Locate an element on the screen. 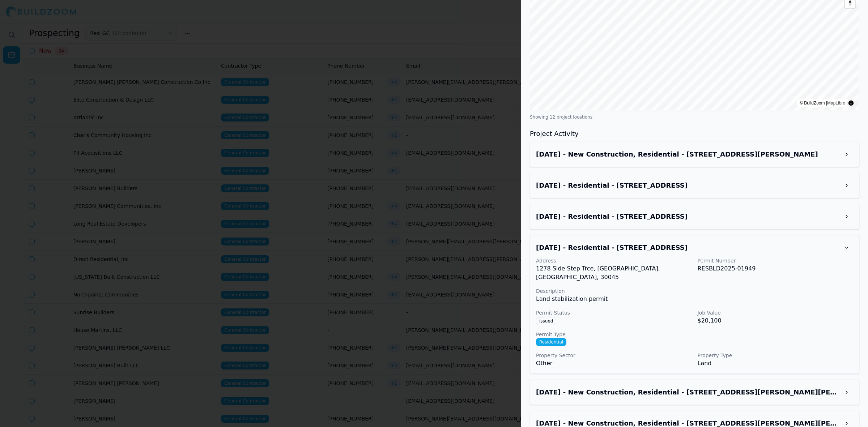 This screenshot has height=427, width=868. h3: Jul 25, 2025 - Residential - 1288 Side Step Trce, Lawrenceville, GA, 30045 is located at coordinates (688, 217).